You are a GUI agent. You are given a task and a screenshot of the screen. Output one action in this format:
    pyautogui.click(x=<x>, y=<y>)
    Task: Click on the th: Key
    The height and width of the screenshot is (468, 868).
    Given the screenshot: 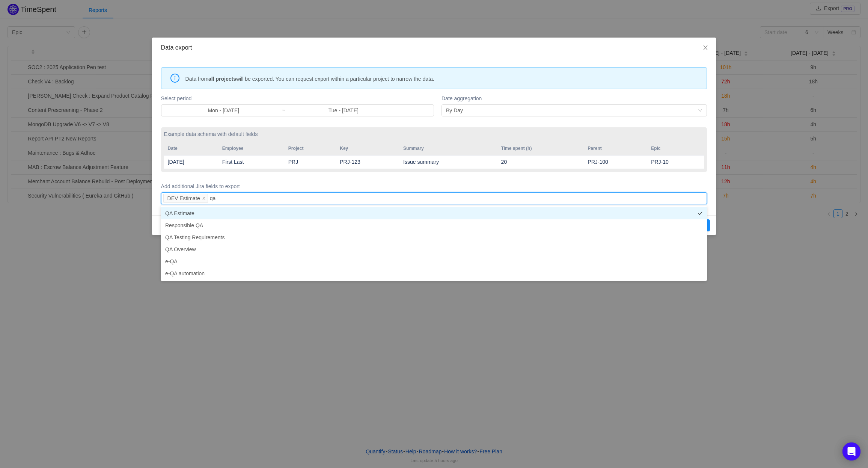 What is the action you would take?
    pyautogui.click(x=368, y=148)
    